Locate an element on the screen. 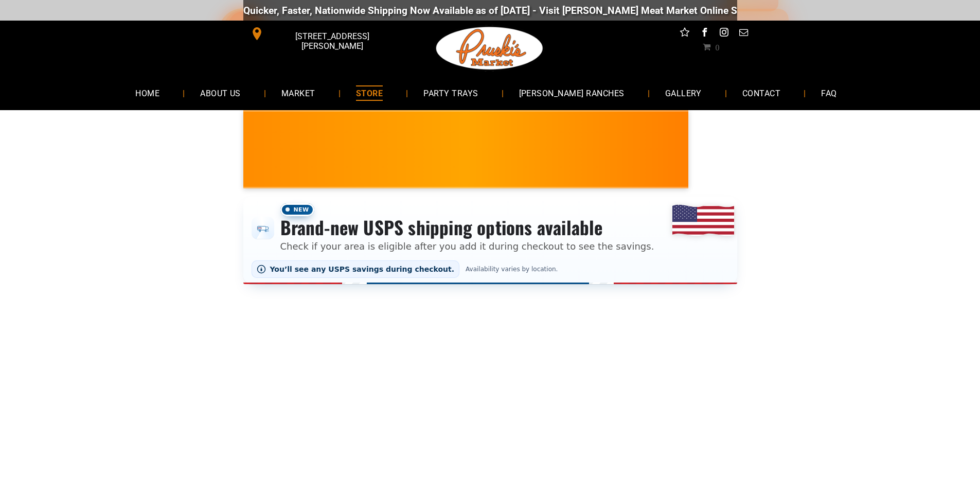  span: New is located at coordinates (297, 209).